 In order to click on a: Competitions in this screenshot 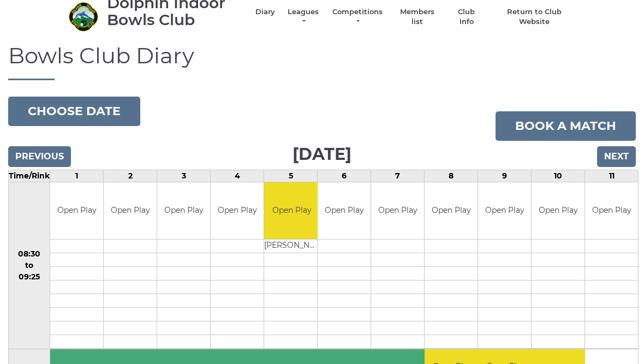, I will do `click(357, 17)`.